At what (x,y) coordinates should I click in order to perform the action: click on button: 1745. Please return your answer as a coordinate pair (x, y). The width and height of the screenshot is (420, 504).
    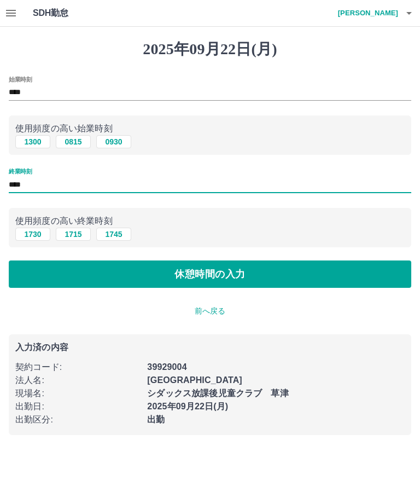
    Looking at the image, I should click on (114, 234).